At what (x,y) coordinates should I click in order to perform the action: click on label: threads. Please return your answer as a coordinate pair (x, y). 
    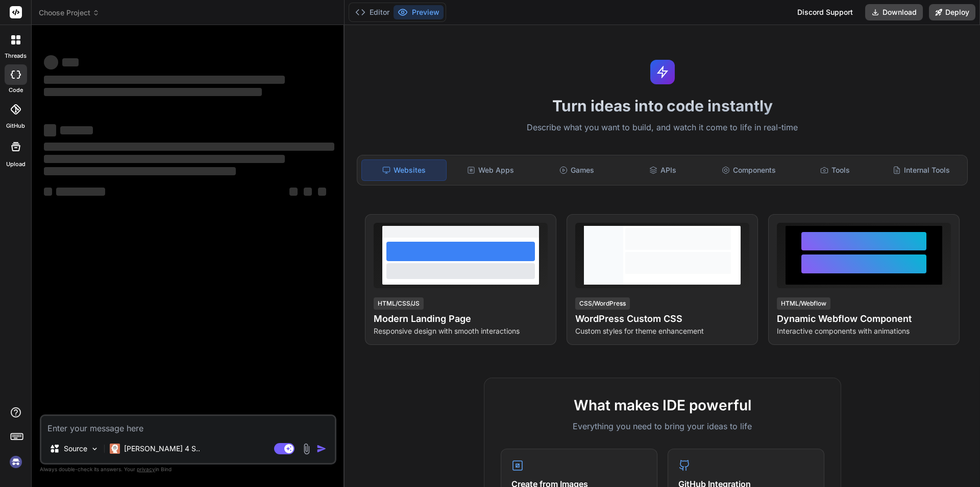
    Looking at the image, I should click on (15, 56).